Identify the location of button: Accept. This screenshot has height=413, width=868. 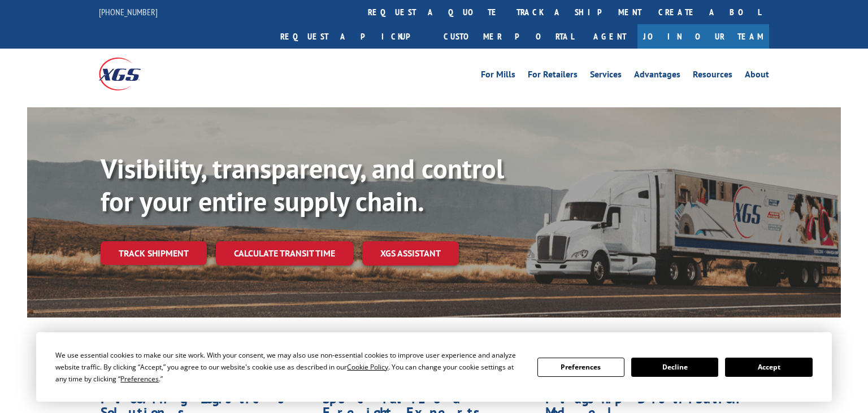
(769, 367).